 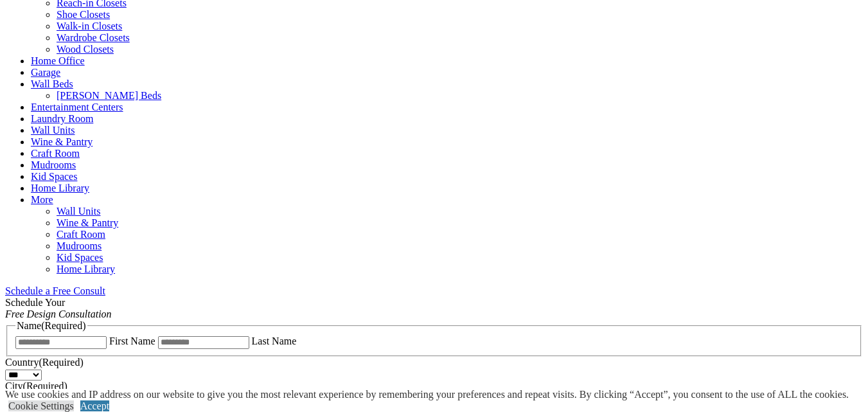 I want to click on a: Wood Closets, so click(x=85, y=49).